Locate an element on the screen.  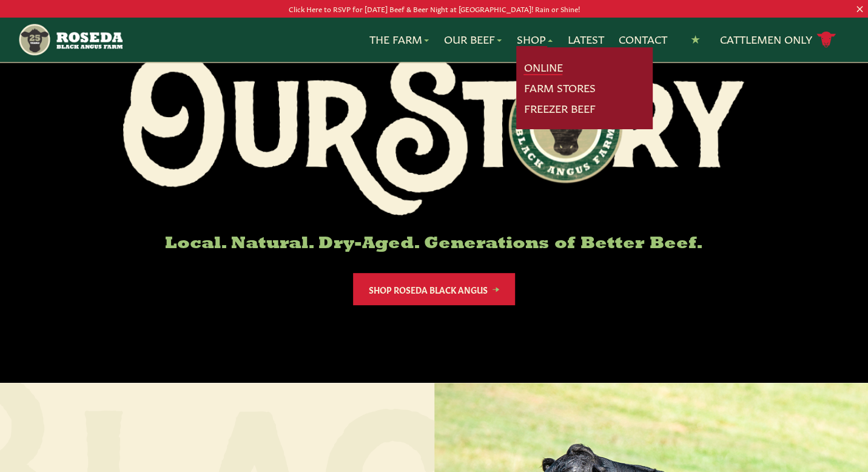
img: Roseda Black Aangus Farm is located at coordinates (434, 134).